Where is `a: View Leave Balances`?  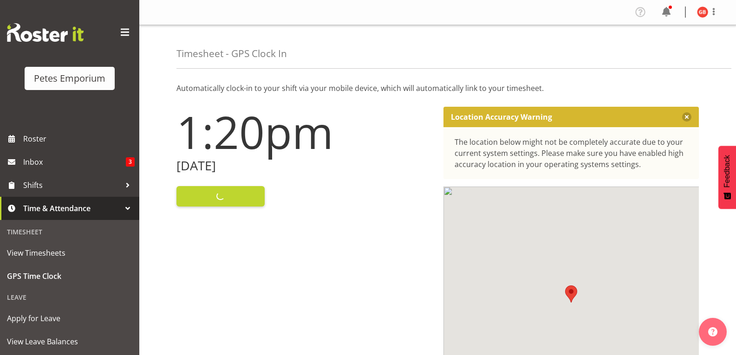
a: View Leave Balances is located at coordinates (70, 342).